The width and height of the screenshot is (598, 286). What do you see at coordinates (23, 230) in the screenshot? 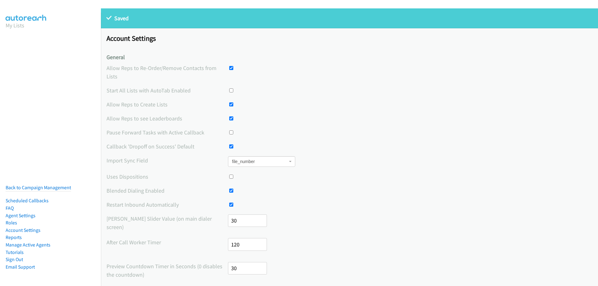
I see `a: Account Settings` at bounding box center [23, 230].